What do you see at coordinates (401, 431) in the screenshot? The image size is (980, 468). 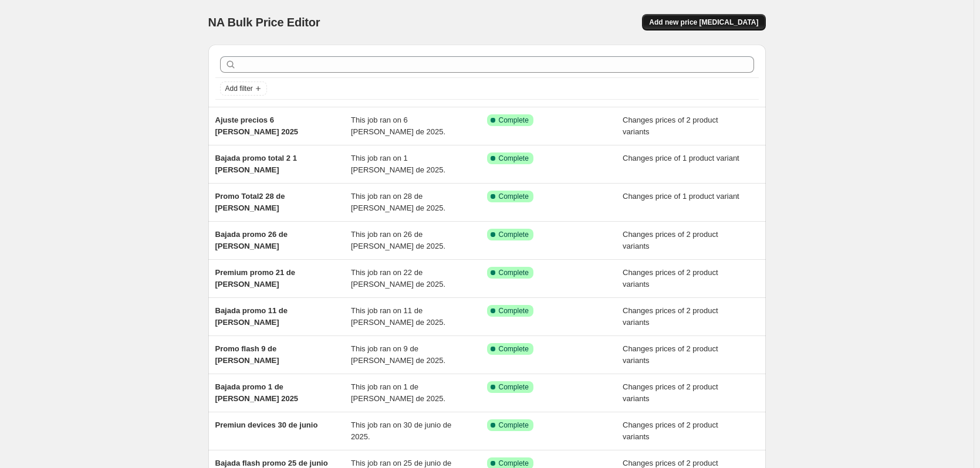 I see `span: This job ran on 30 de junio de 2025.` at bounding box center [401, 431].